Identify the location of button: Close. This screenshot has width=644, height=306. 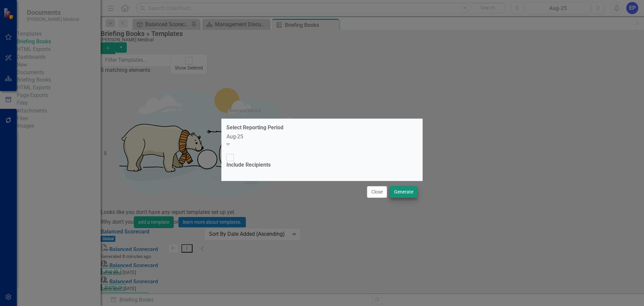
(377, 192).